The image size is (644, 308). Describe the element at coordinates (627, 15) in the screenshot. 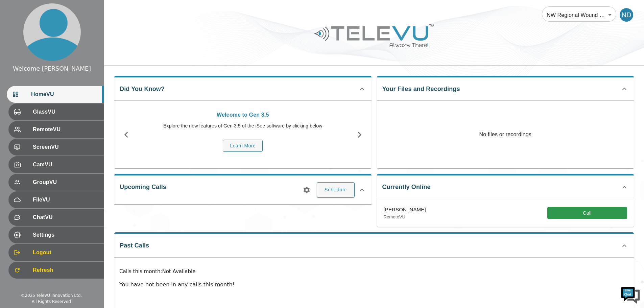

I see `div: ND` at that location.